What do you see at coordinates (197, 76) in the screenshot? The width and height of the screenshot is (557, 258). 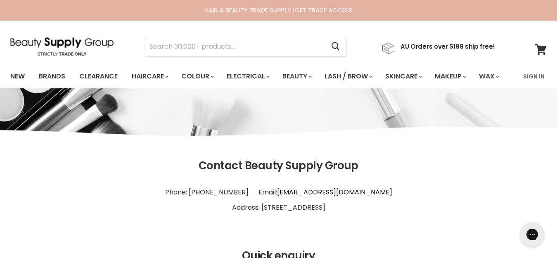 I see `a: Colour` at bounding box center [197, 76].